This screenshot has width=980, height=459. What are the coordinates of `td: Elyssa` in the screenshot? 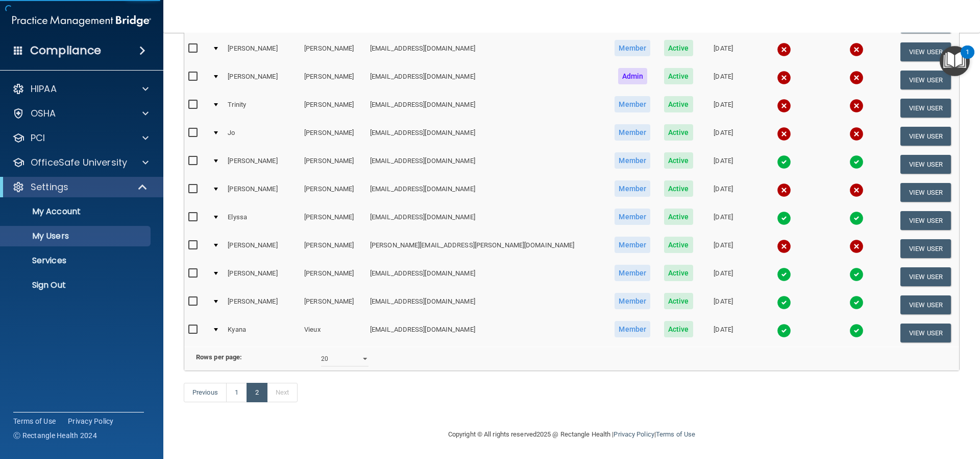 It's located at (261, 220).